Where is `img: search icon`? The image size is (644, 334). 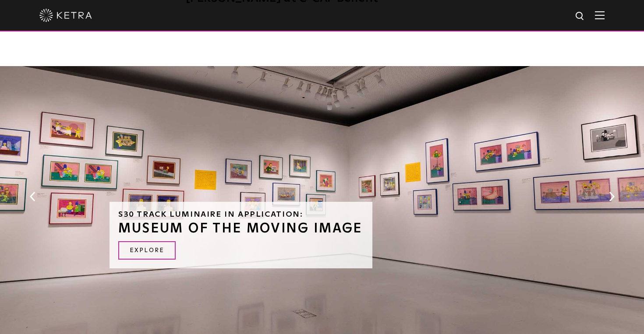
img: search icon is located at coordinates (579, 16).